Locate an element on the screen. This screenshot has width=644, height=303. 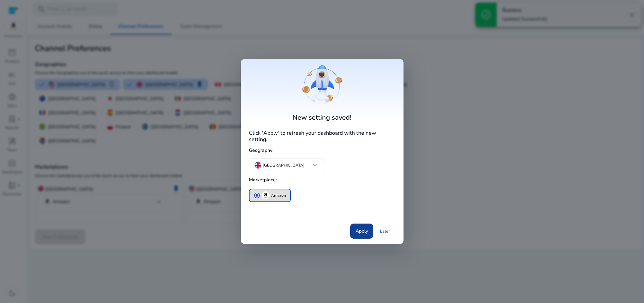
h5: Marketplace: is located at coordinates (322, 180).